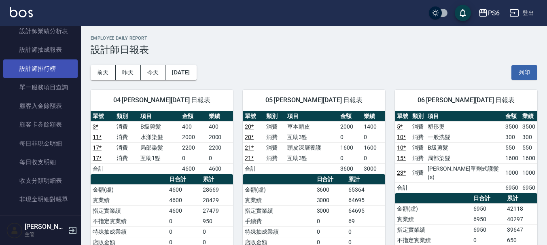 This screenshot has width=547, height=245. What do you see at coordinates (40, 106) in the screenshot?
I see `a: 顧客入金餘額表` at bounding box center [40, 106].